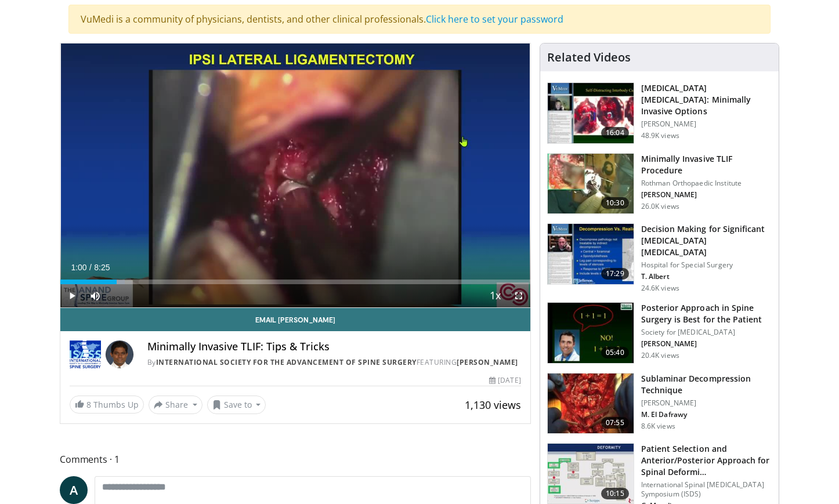 Image resolution: width=839 pixels, height=504 pixels. What do you see at coordinates (295, 282) in the screenshot?
I see `div: Progress Bar` at bounding box center [295, 282].